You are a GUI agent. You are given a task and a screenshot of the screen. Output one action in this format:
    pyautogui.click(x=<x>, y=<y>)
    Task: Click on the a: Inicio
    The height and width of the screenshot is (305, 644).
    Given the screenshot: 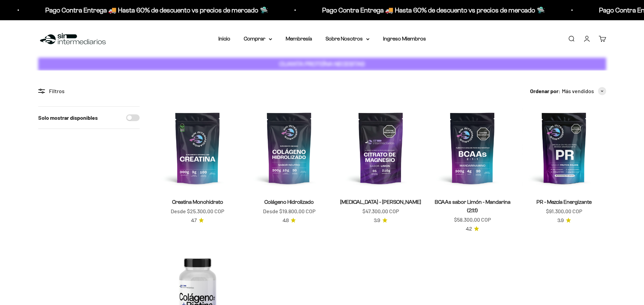 What is the action you would take?
    pyautogui.click(x=224, y=39)
    